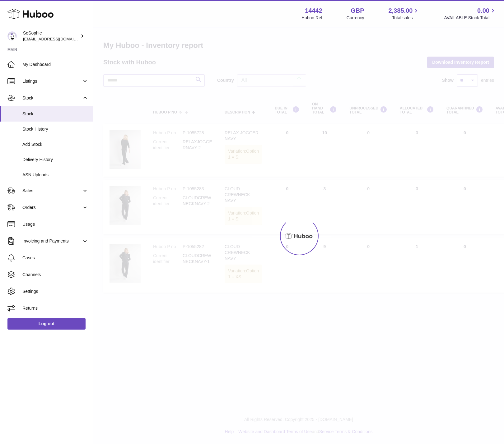 Image resolution: width=504 pixels, height=444 pixels. I want to click on span: Invoicing and Payments, so click(52, 241).